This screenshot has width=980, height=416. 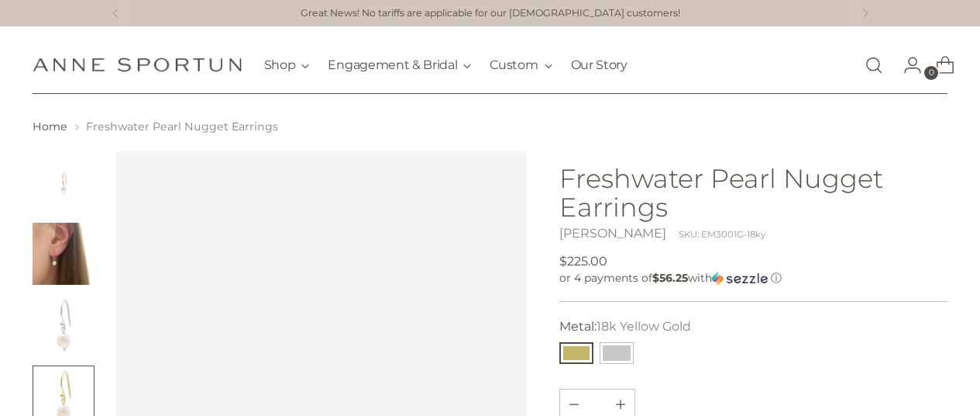 I want to click on a: Open cart modal, so click(x=939, y=65).